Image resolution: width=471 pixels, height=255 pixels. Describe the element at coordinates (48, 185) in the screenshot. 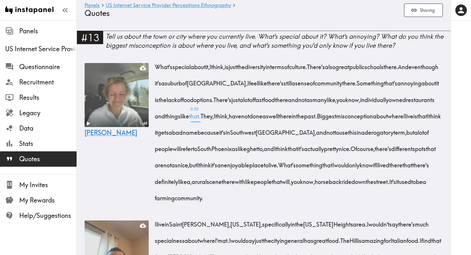

I see `span: My Invites` at that location.